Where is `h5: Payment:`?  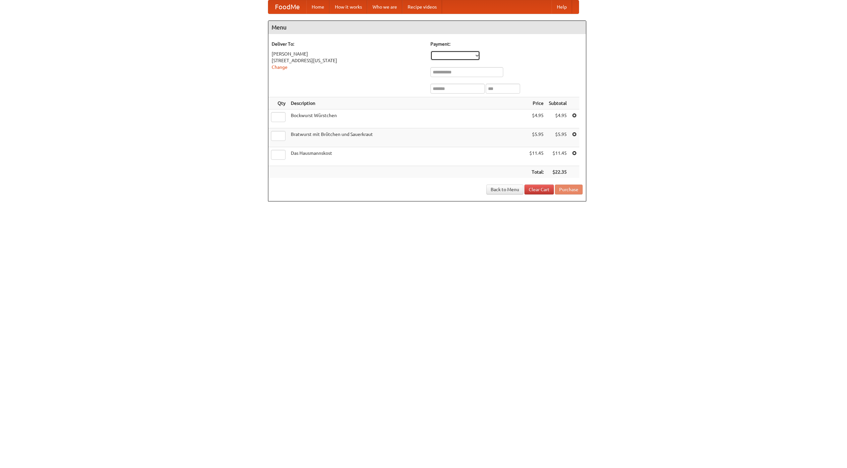 h5: Payment: is located at coordinates (506, 44).